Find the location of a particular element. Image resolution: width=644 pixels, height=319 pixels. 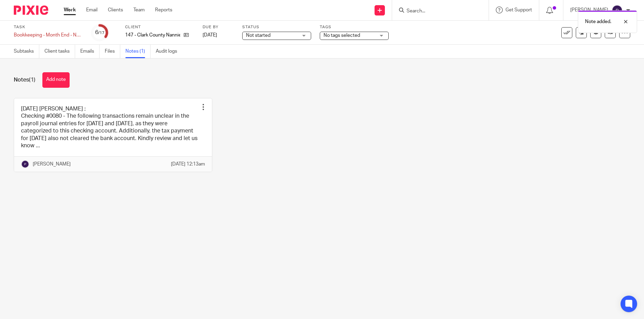

label: Due by is located at coordinates (219, 27).